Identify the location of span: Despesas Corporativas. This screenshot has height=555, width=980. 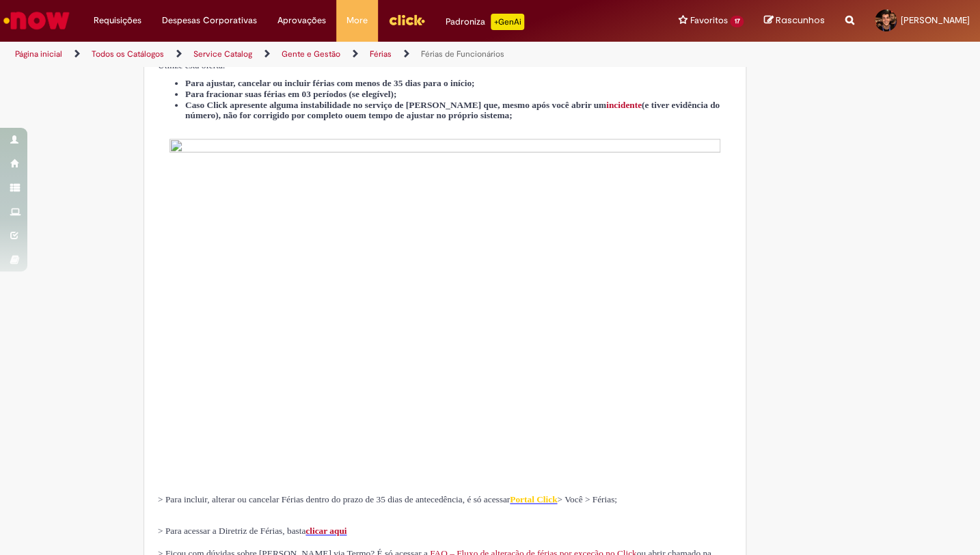
(209, 20).